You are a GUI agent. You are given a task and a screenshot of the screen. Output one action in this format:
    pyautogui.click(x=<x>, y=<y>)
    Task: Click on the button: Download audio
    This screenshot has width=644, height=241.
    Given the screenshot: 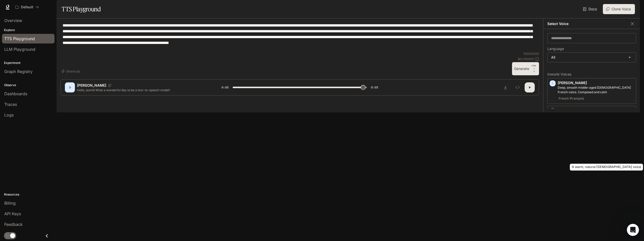 What is the action you would take?
    pyautogui.click(x=506, y=87)
    